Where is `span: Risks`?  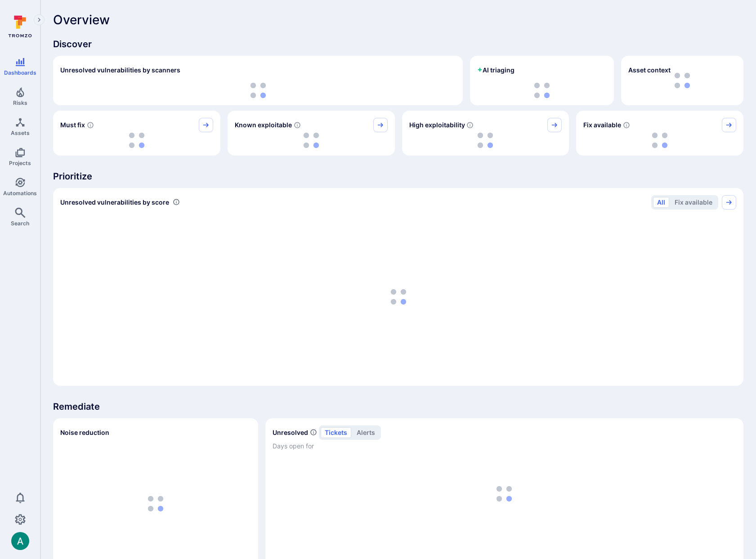 span: Risks is located at coordinates (20, 102).